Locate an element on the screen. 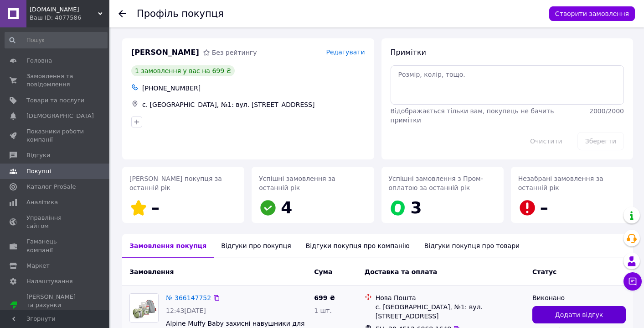 This screenshot has width=644, height=328. div: Відгуки про покупця is located at coordinates (256, 245).